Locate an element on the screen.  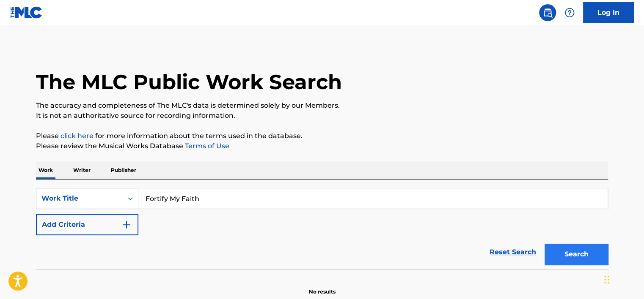
a: Public Search is located at coordinates (547, 13).